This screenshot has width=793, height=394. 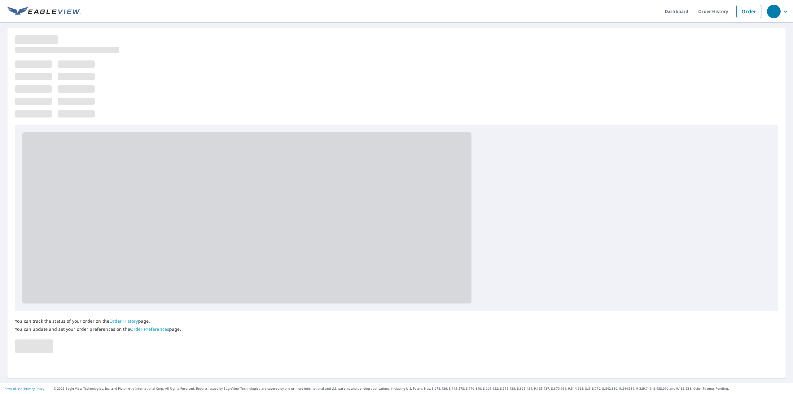 I want to click on a: Order Preferences, so click(x=150, y=329).